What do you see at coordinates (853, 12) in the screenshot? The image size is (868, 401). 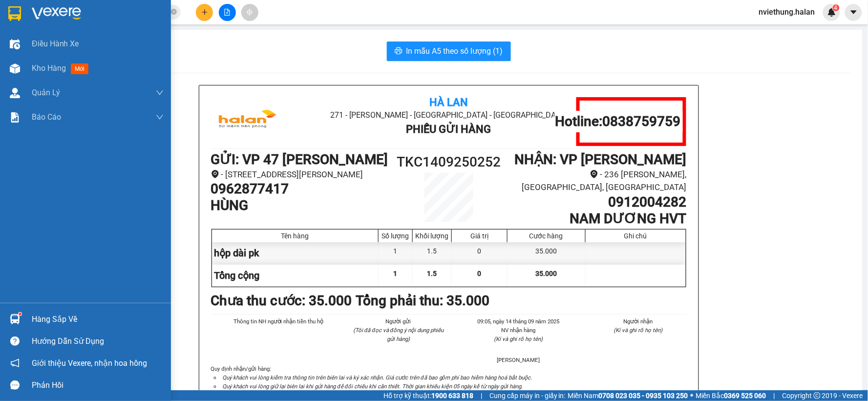 I see `button: caret-down` at bounding box center [853, 12].